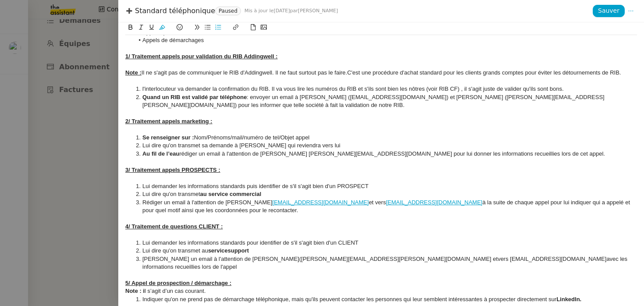  What do you see at coordinates (386, 207) in the screenshot?
I see `li: à la suite de chaque appel pour lui indiquer qui a appelé et pour quel motif ainsi que les coordo...` at bounding box center [386, 207].